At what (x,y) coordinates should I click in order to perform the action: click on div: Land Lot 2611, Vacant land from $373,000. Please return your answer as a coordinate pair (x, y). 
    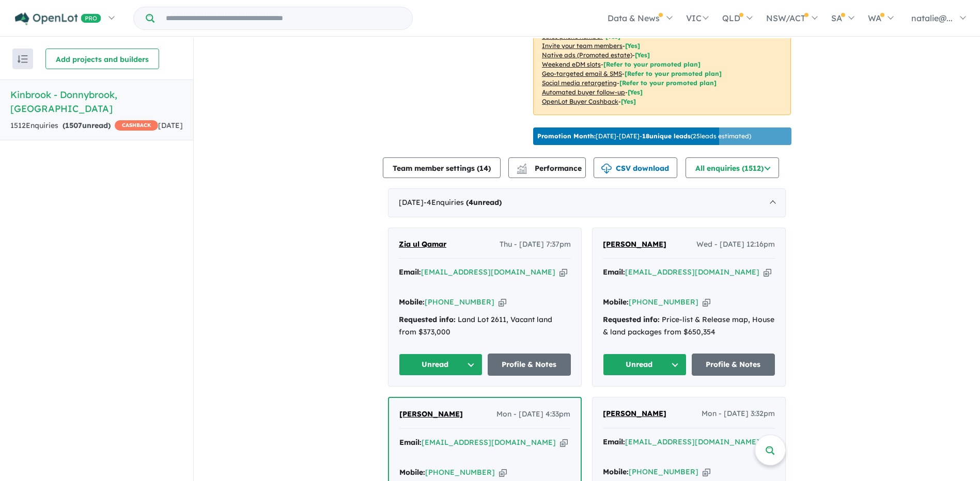
    Looking at the image, I should click on (485, 326).